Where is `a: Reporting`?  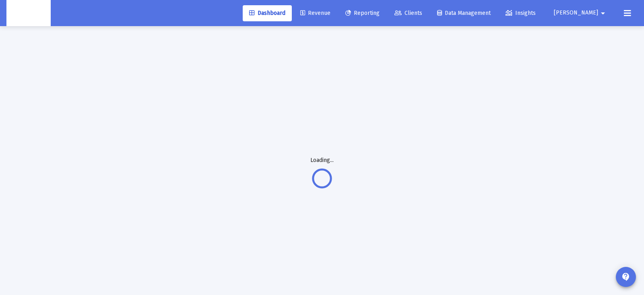
a: Reporting is located at coordinates (362, 13).